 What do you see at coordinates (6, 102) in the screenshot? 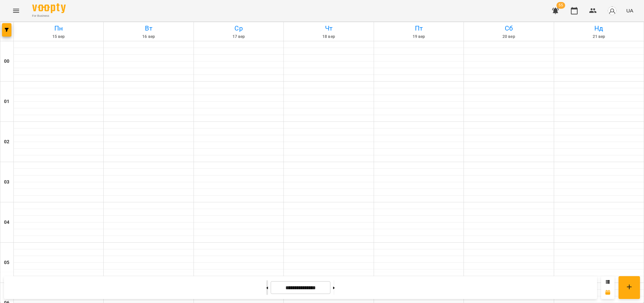
I see `h6: 01` at bounding box center [6, 102].